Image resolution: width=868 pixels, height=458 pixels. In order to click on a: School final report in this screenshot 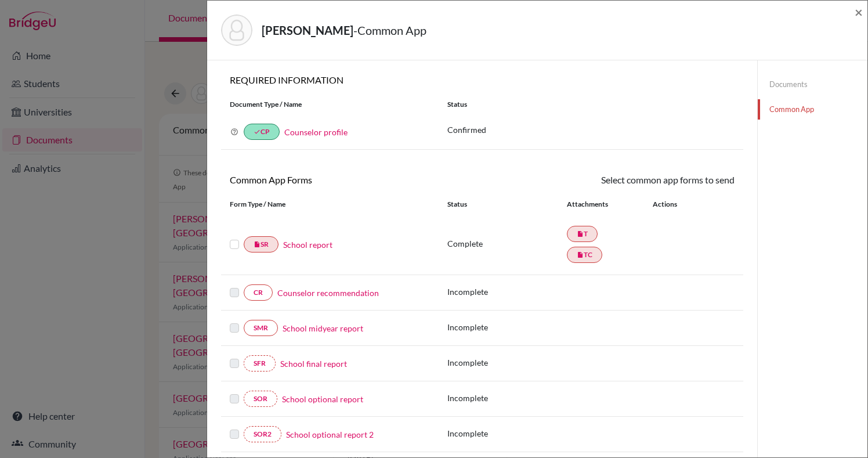, I will do `click(313, 363)`.